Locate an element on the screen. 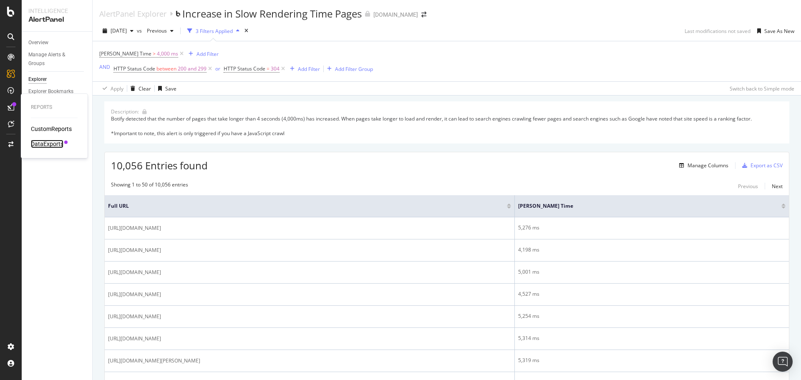  div: Save As New is located at coordinates (779, 31).